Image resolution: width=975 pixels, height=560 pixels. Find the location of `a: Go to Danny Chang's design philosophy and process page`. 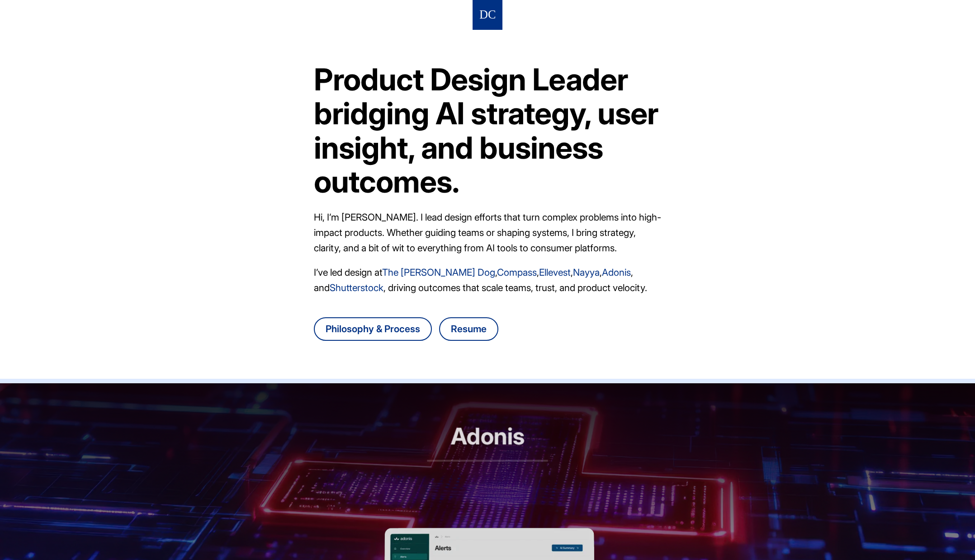

a: Go to Danny Chang's design philosophy and process page is located at coordinates (372, 329).